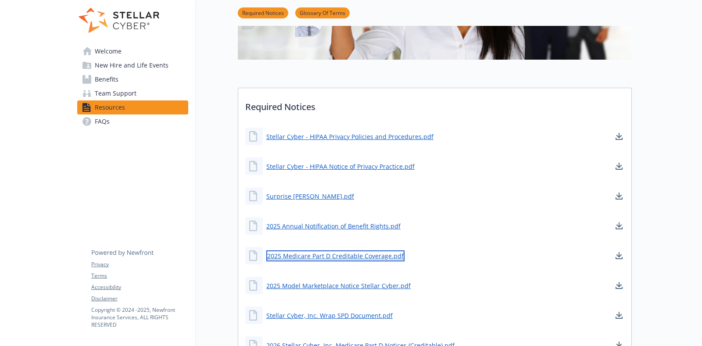 The width and height of the screenshot is (702, 346). Describe the element at coordinates (341, 166) in the screenshot. I see `a: Stellar Cyber - HIPAA Notice of Privacy Practice.pdf` at that location.